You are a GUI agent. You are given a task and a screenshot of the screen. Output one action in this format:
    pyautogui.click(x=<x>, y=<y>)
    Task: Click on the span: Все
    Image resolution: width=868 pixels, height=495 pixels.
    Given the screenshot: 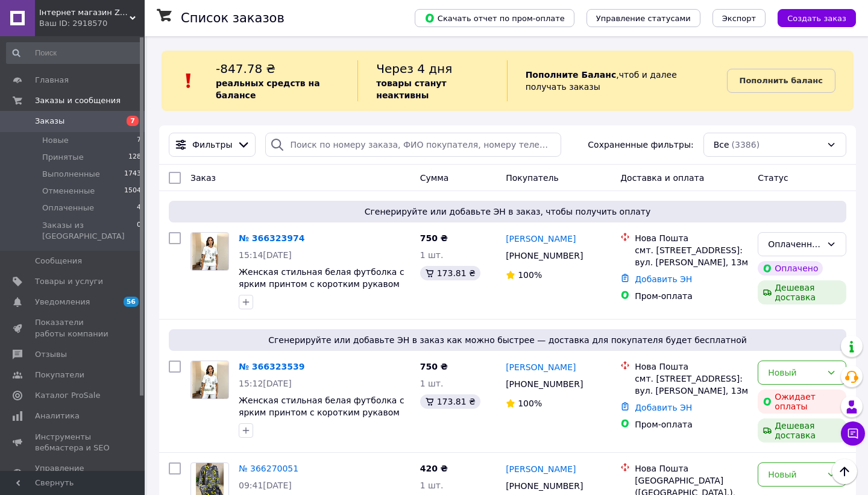 What is the action you would take?
    pyautogui.click(x=722, y=145)
    